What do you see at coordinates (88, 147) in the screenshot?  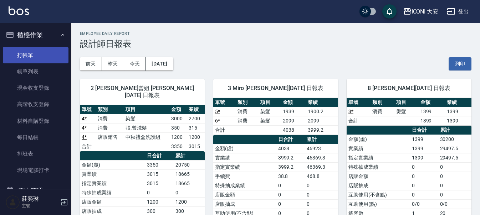 I see `td: 合計` at bounding box center [88, 147].